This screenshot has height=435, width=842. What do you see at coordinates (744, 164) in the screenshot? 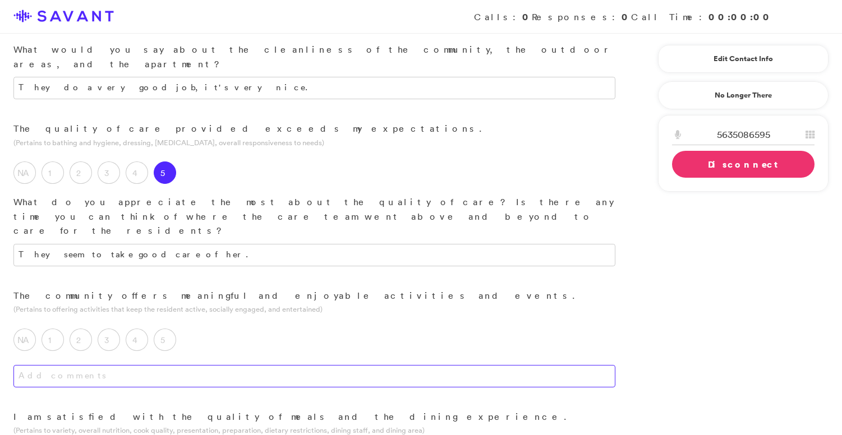
I see `a: Disconnect` at bounding box center [744, 164].